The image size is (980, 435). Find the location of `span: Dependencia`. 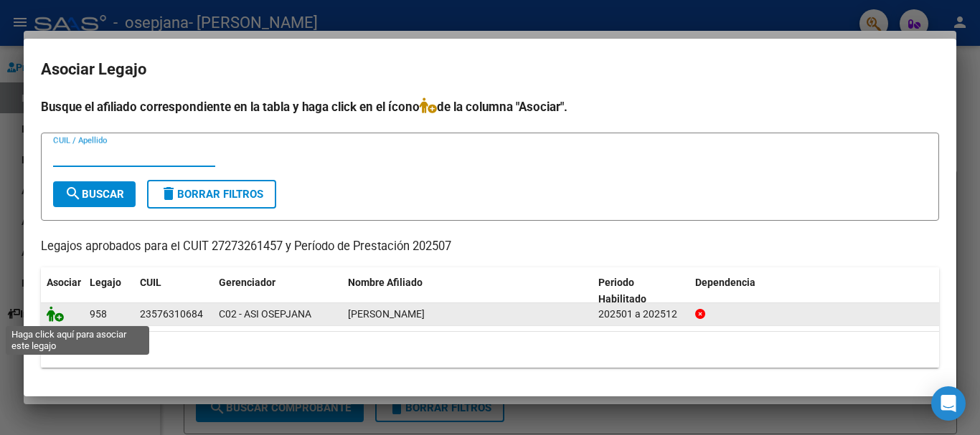

span: Dependencia is located at coordinates (725, 283).